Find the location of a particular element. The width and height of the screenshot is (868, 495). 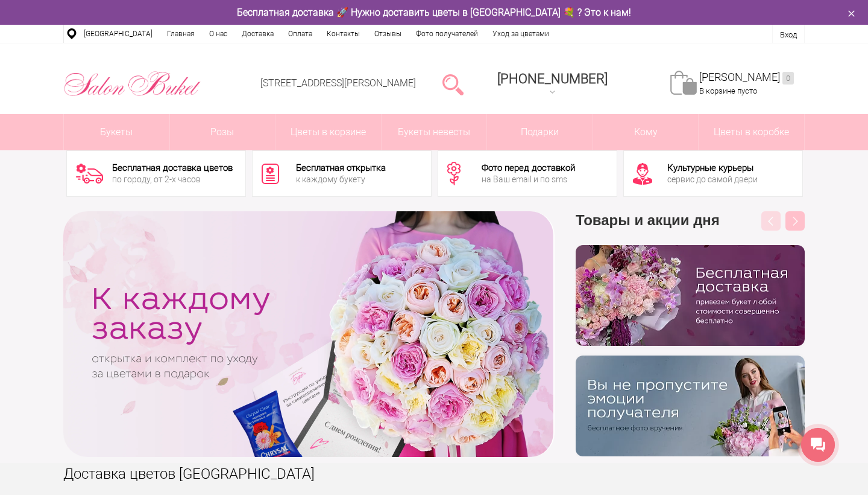

a: Доставка is located at coordinates (258, 34).